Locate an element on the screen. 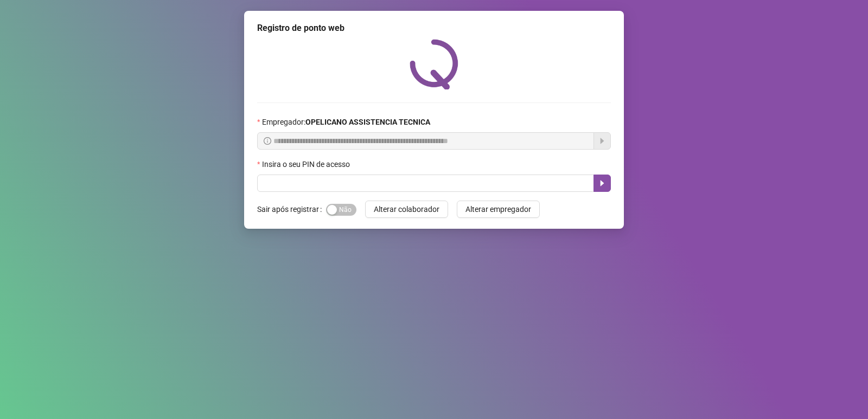 The image size is (868, 419). label: Insira o seu PIN de acesso is located at coordinates (307, 164).